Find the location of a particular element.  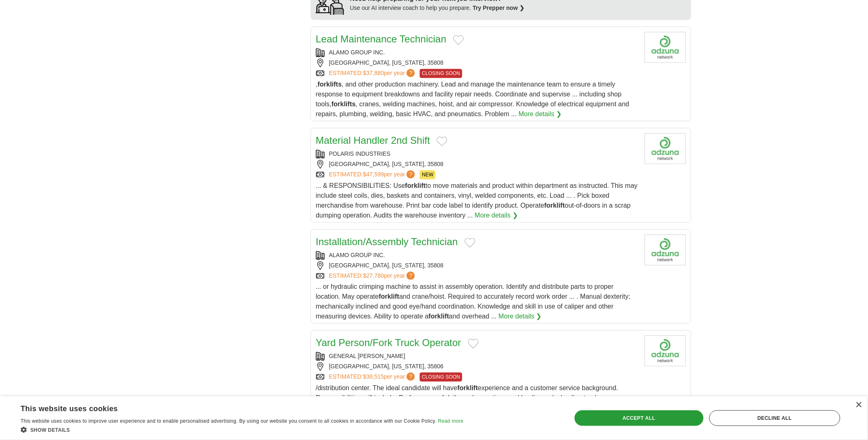

div: POLARIS INDUSTRIES is located at coordinates (477, 153).